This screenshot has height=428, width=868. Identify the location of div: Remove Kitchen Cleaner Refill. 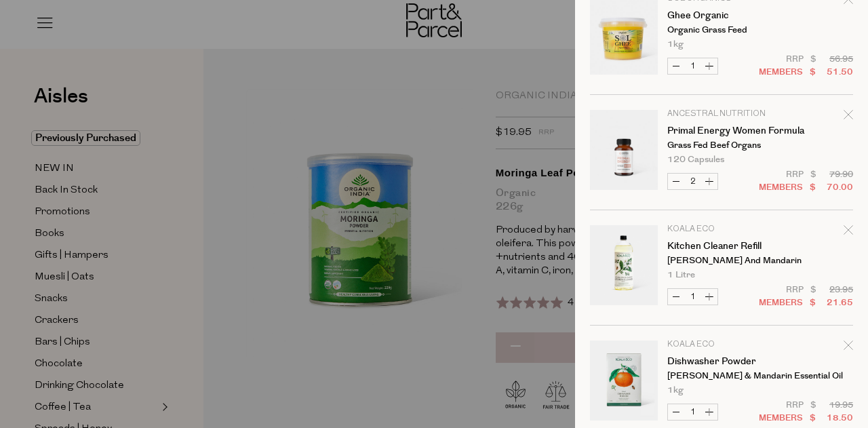
(848, 232).